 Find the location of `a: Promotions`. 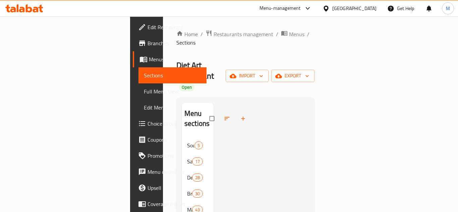

a: Promotions is located at coordinates (170, 156).